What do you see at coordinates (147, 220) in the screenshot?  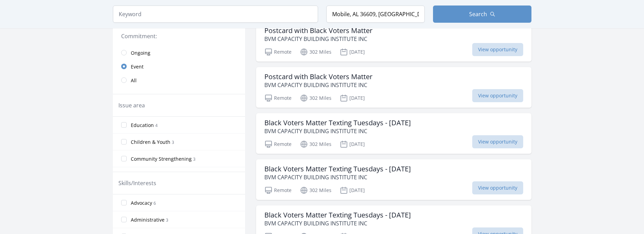 I see `span: Administrative` at bounding box center [147, 220].